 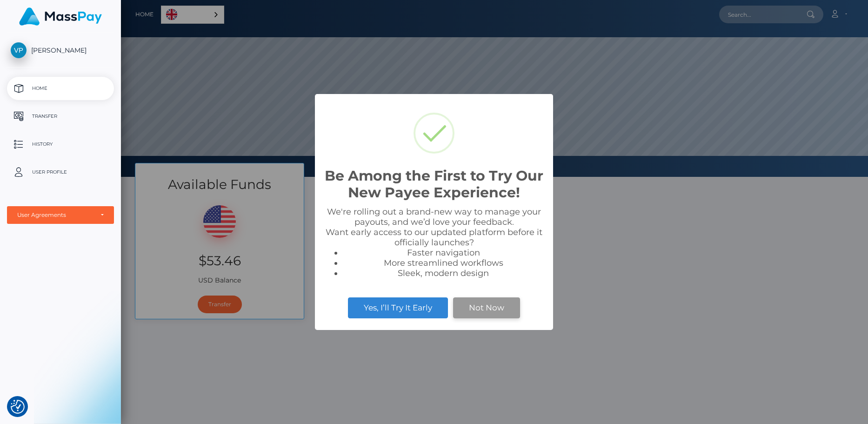 What do you see at coordinates (18, 406) in the screenshot?
I see `button: Consent Preferences` at bounding box center [18, 406].